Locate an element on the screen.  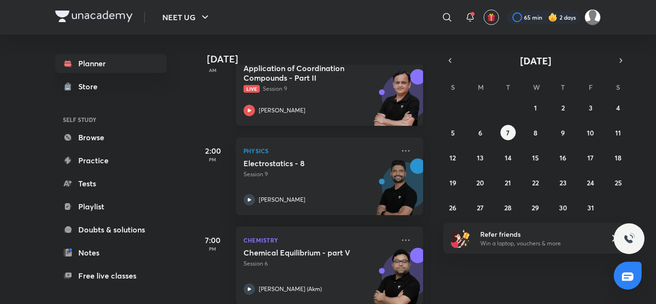
button: October 4, 2025 is located at coordinates (618, 108).